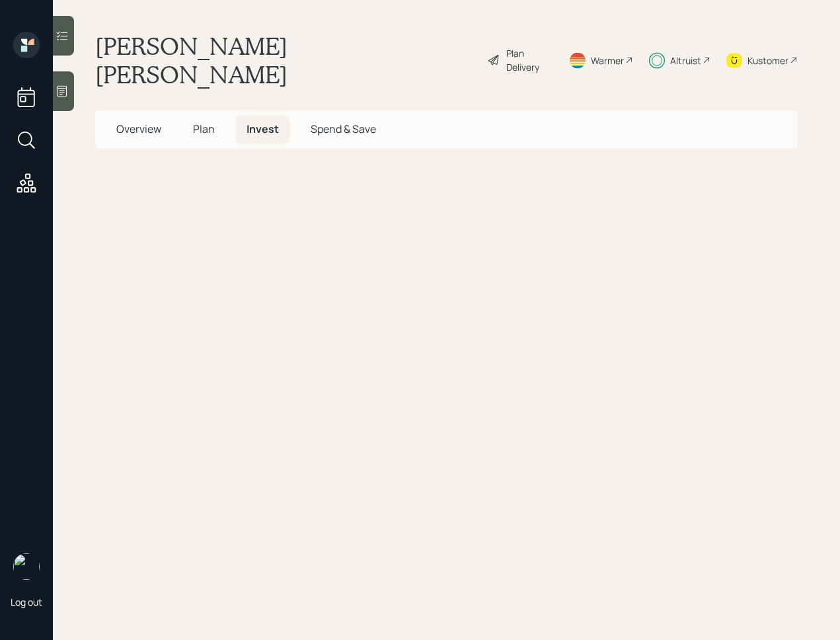  I want to click on div: Altruist, so click(686, 61).